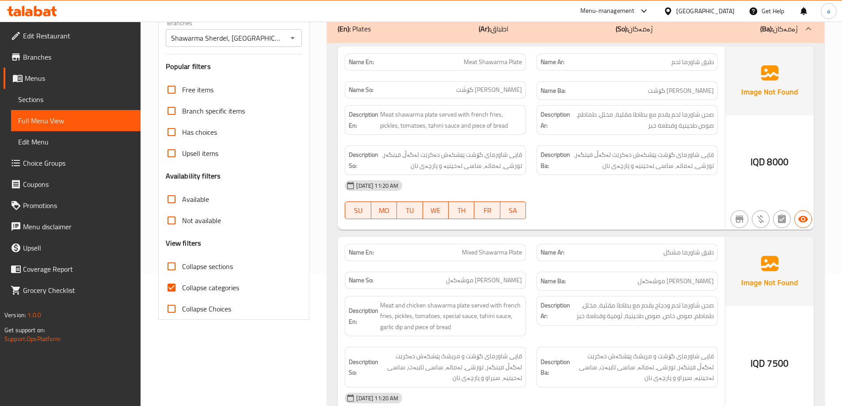 This screenshot has width=842, height=406. What do you see at coordinates (693, 62) in the screenshot?
I see `span: طبق شاورما لحم` at bounding box center [693, 62].